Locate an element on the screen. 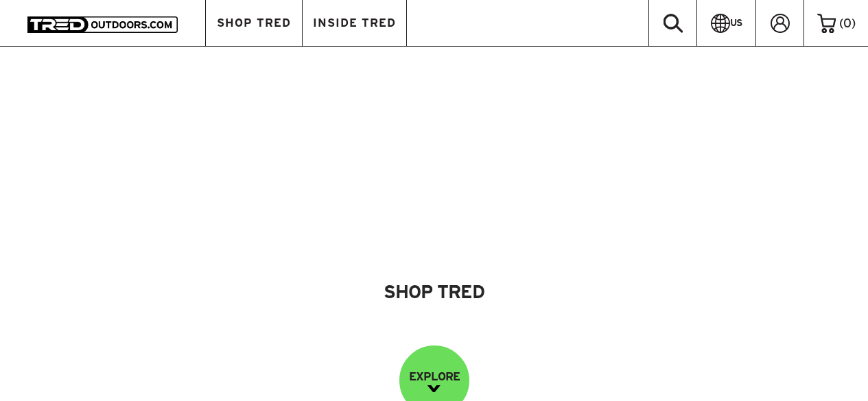  img: TRED Outdoors America is located at coordinates (102, 24).